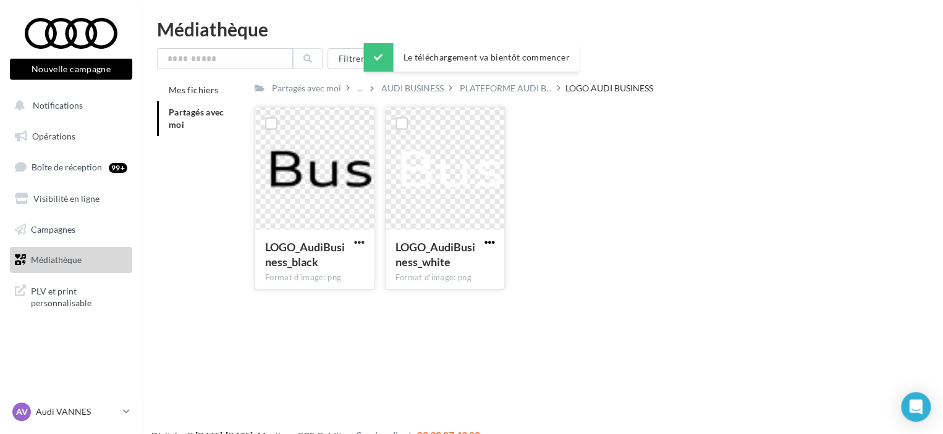  What do you see at coordinates (412, 88) in the screenshot?
I see `div: AUDI BUSINESS` at bounding box center [412, 88].